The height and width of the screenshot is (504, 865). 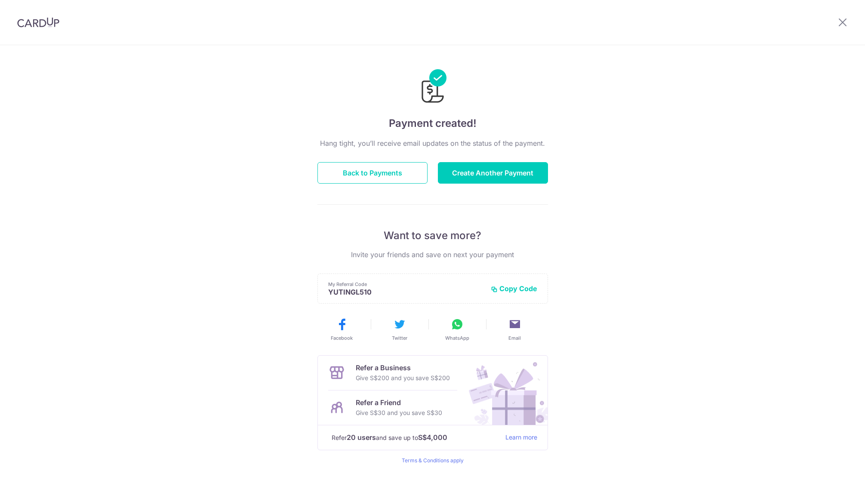 What do you see at coordinates (515, 329) in the screenshot?
I see `button: Email` at bounding box center [515, 329].